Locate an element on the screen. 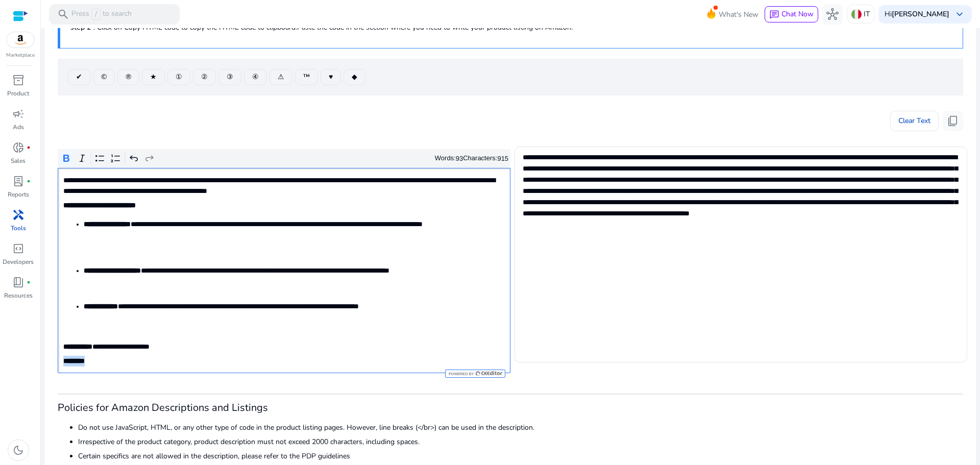 The width and height of the screenshot is (980, 465). div: Rich Text Editor. Editing area: main. Press Alt+0 for help. is located at coordinates (284, 270).